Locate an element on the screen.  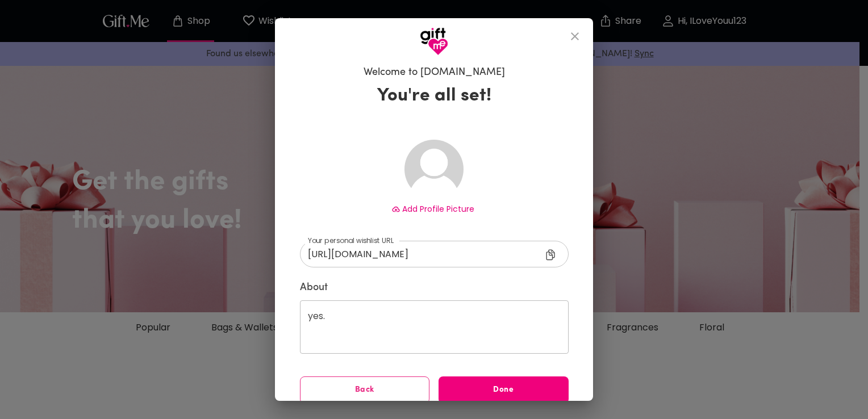
label: About is located at coordinates (434, 287).